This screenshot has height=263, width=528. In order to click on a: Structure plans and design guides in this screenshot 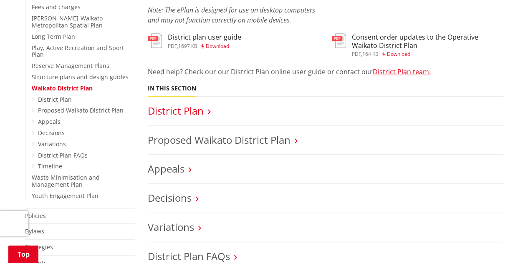, I will do `click(80, 77)`.